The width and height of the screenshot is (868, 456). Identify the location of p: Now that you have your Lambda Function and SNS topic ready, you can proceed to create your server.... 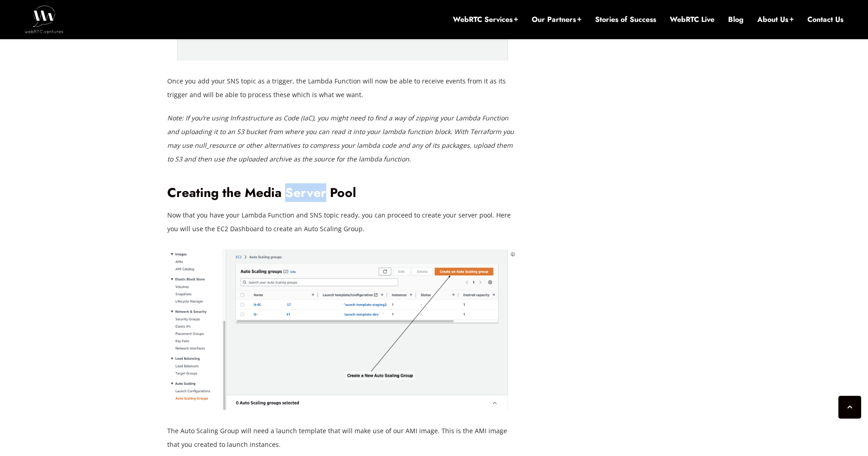
(343, 222).